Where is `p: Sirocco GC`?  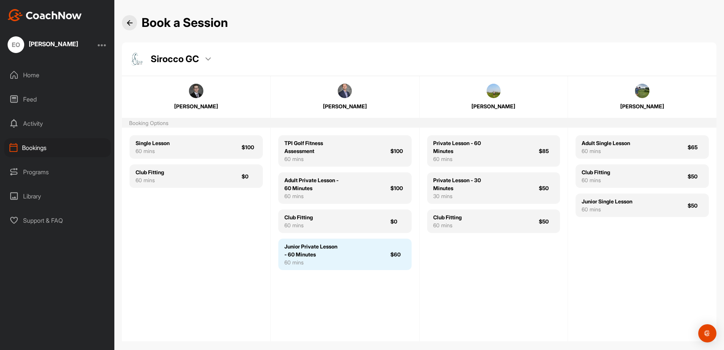 p: Sirocco GC is located at coordinates (175, 59).